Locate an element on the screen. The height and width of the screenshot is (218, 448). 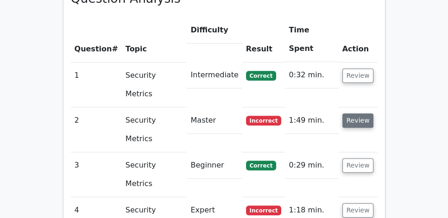
td: Intermediate is located at coordinates (214, 75).